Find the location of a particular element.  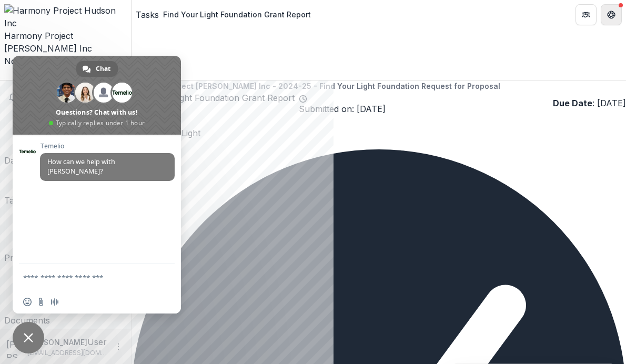

h2: Find Your Light Foundation Grant Report is located at coordinates (213, 102).